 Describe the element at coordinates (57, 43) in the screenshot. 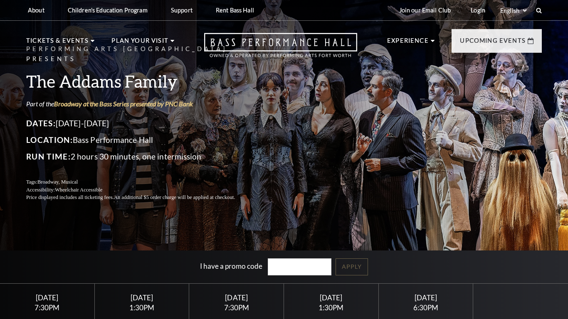

I see `p: Tickets & Events` at that location.